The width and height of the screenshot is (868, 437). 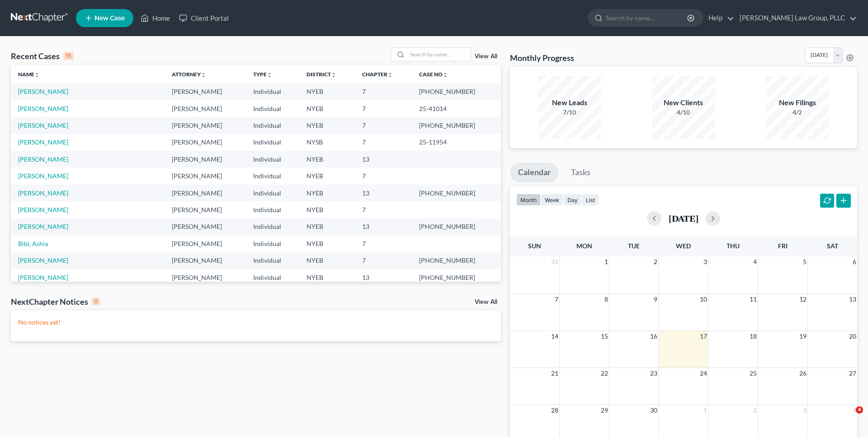 I want to click on span: 23, so click(x=654, y=374).